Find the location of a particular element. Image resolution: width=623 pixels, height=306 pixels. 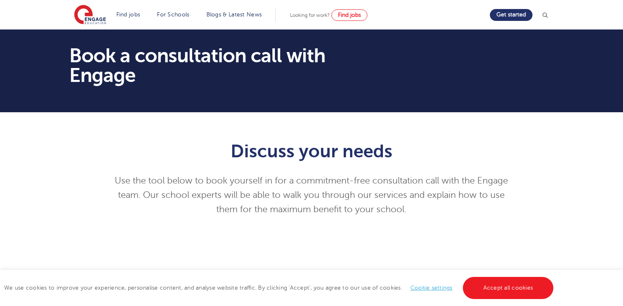

p: Use the tool below to book yourself in for a commitment-free consultation call with the Engage te... is located at coordinates (311, 195).